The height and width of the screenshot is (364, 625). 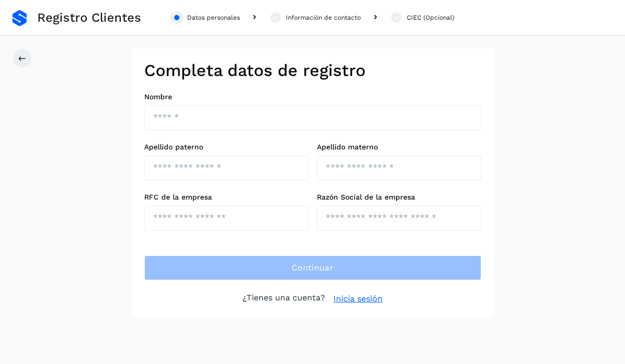 What do you see at coordinates (399, 197) in the screenshot?
I see `label: Razón Social de la empresa` at bounding box center [399, 197].